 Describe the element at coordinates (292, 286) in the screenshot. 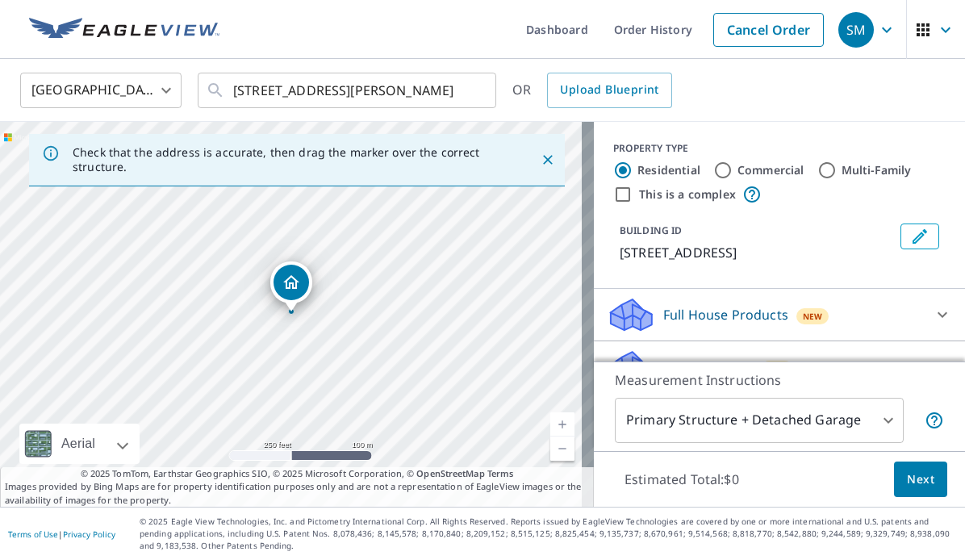

I see `div: Dropped pin, building 1, Residential property, 3 Belfair Village Dr Bluffton, SC 29910` at that location.